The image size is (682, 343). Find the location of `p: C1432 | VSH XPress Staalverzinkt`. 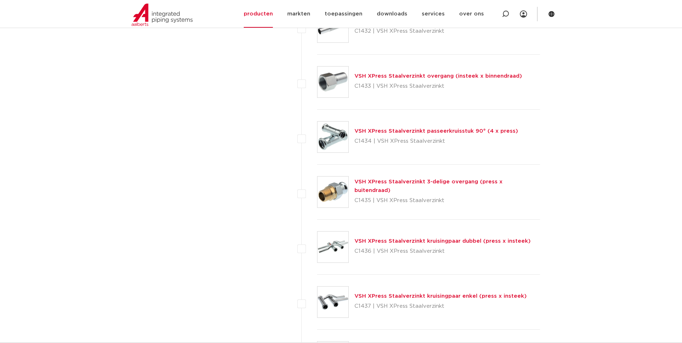

p: C1432 | VSH XPress Staalverzinkt is located at coordinates (440, 31).